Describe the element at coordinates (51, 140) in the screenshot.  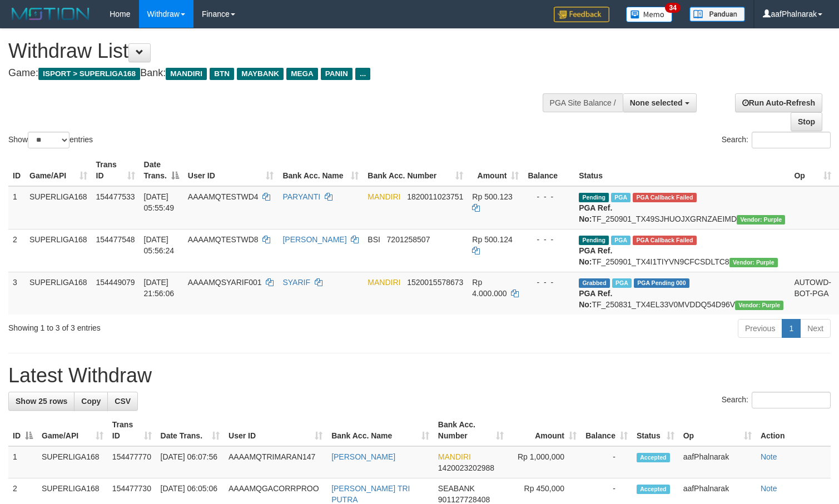
I see `label: Show entries` at that location.